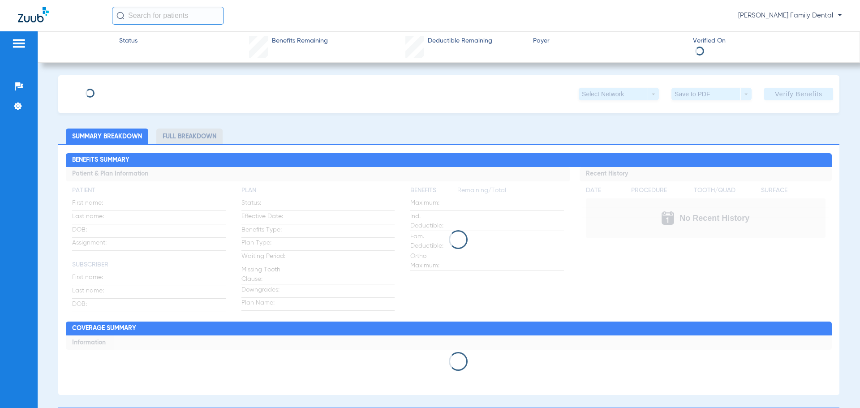  I want to click on img: Search Icon, so click(120, 16).